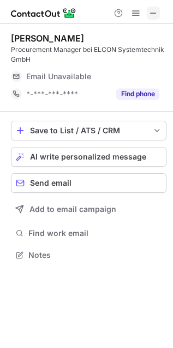  I want to click on button: Find work email, so click(89, 233).